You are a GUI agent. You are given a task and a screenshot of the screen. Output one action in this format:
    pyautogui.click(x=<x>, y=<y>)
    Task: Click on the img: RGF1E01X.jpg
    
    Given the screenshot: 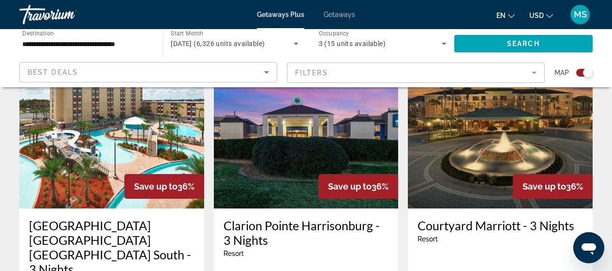 What is the action you would take?
    pyautogui.click(x=112, y=131)
    